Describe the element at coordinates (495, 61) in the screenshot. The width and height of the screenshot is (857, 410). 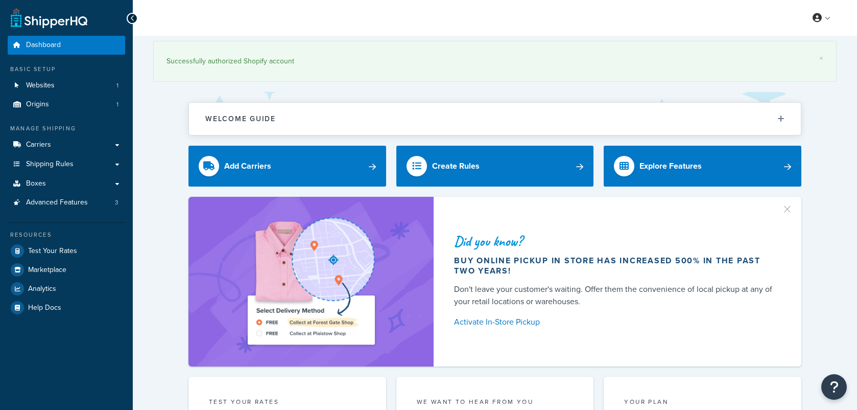
I see `div: Successfully authorized Shopify account` at that location.